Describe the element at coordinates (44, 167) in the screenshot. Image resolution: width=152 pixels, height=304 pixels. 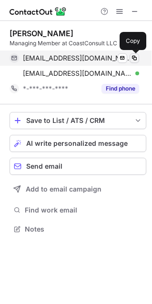
I see `span: Send email` at that location.